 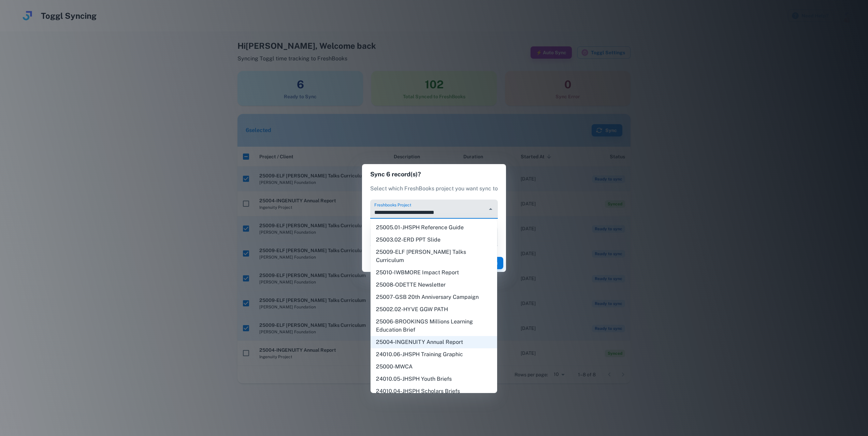 I want to click on li: 25003.02-ERD PPT Slide, so click(x=434, y=239).